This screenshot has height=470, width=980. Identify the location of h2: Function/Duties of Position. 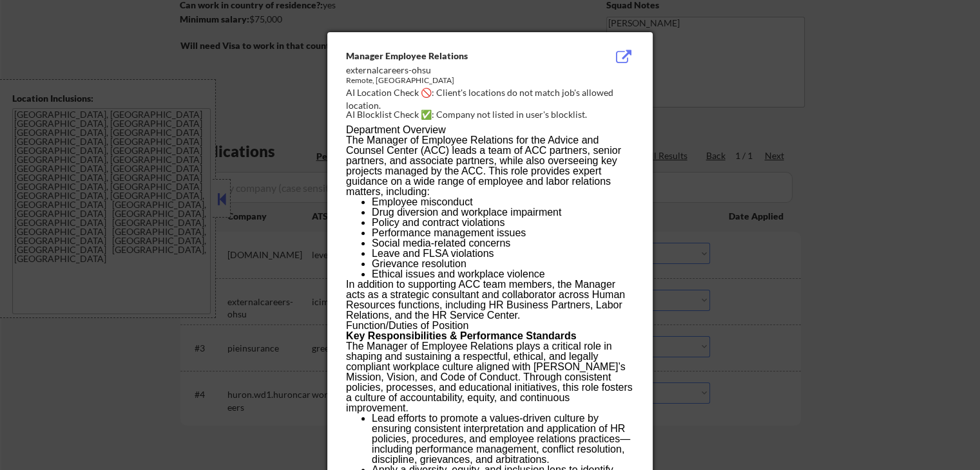
(490, 326).